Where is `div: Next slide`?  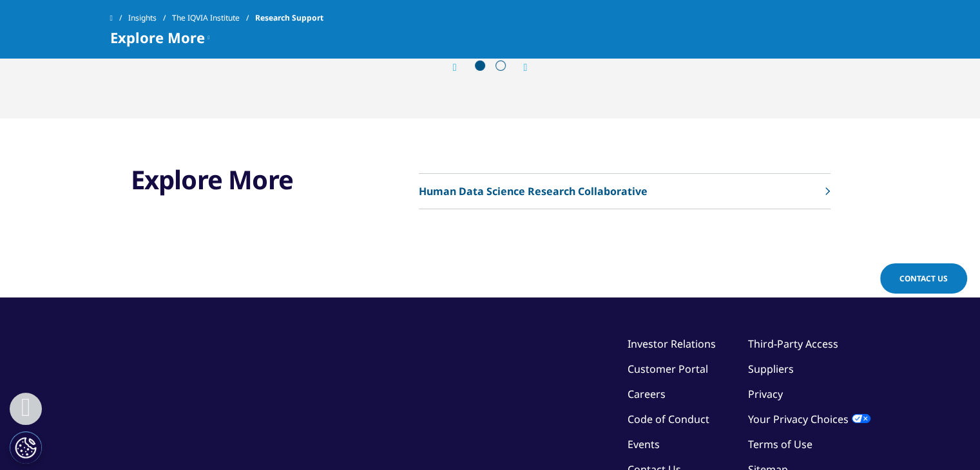
div: Next slide is located at coordinates (519, 67).